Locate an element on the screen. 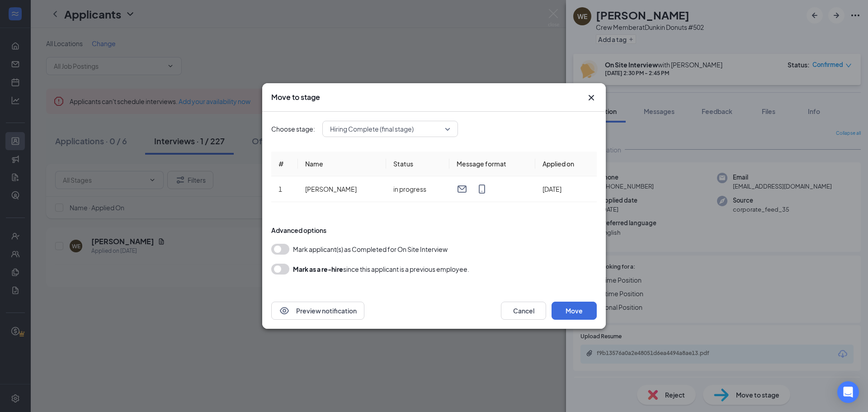 The width and height of the screenshot is (868, 412). h3: Move to stage is located at coordinates (295, 97).